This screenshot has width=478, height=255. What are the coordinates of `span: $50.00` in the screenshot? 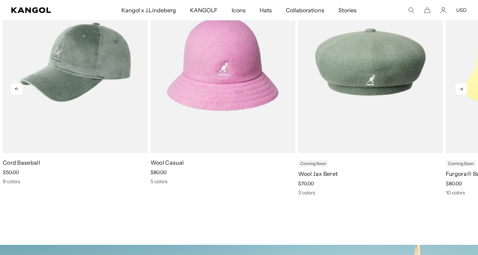 It's located at (11, 172).